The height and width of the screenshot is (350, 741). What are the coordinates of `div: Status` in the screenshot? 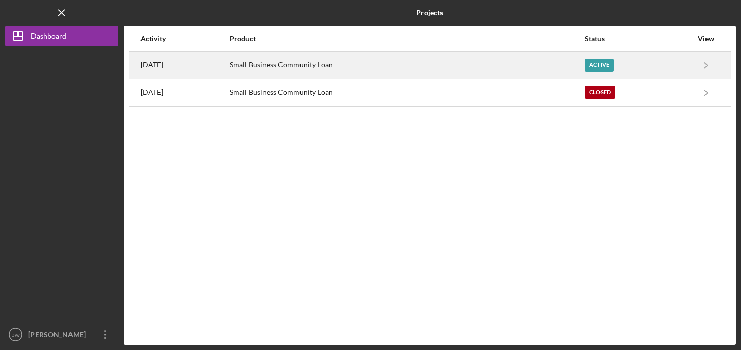 It's located at (638, 39).